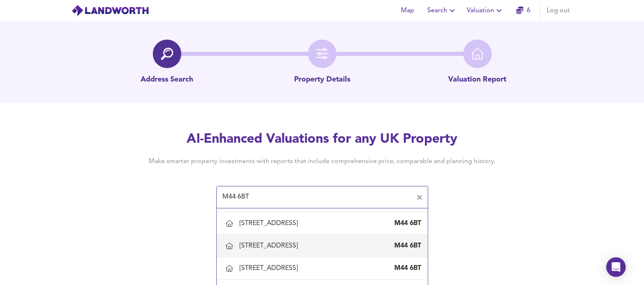  I want to click on h4: Make smarter property investments with reports that include comprehensive price, comparable and p..., so click(322, 162).